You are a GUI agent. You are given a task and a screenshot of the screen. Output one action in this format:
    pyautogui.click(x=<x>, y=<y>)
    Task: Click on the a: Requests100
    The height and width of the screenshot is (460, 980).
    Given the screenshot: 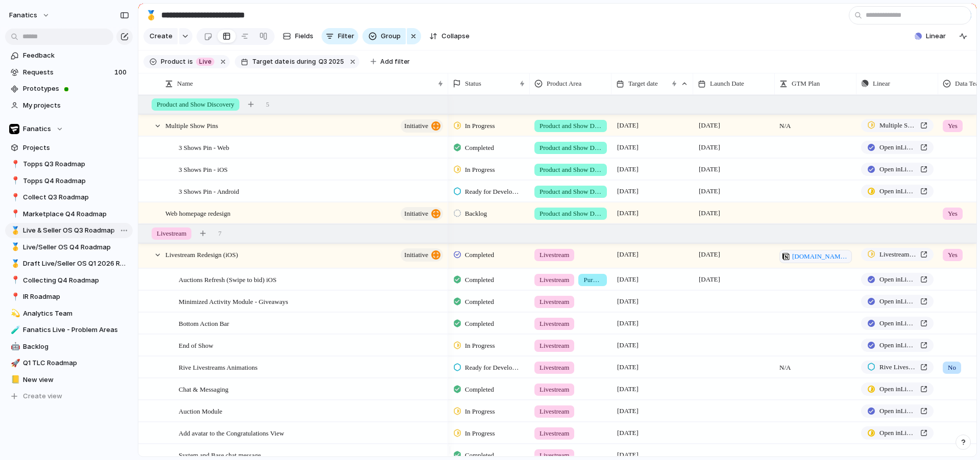 What is the action you would take?
    pyautogui.click(x=69, y=72)
    